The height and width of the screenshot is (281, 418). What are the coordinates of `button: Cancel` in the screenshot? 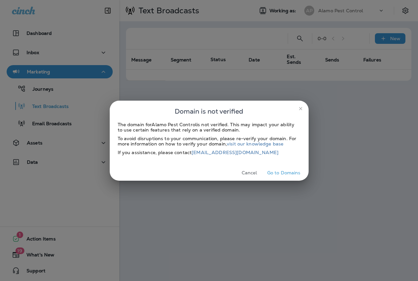 It's located at (249, 172).